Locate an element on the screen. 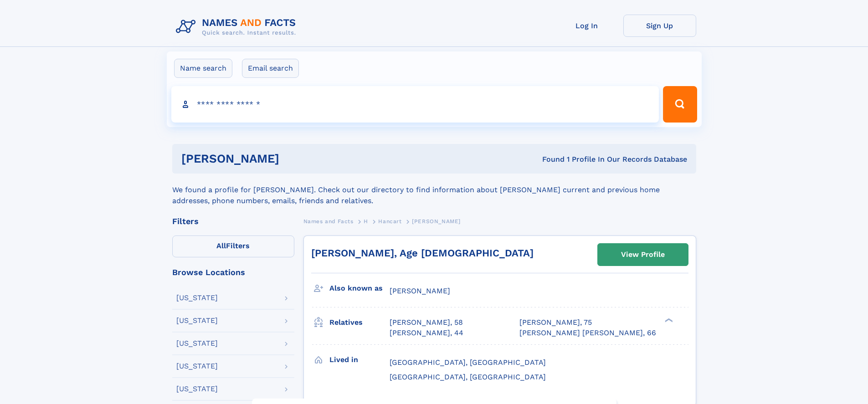 This screenshot has height=404, width=868. a: H is located at coordinates (366, 221).